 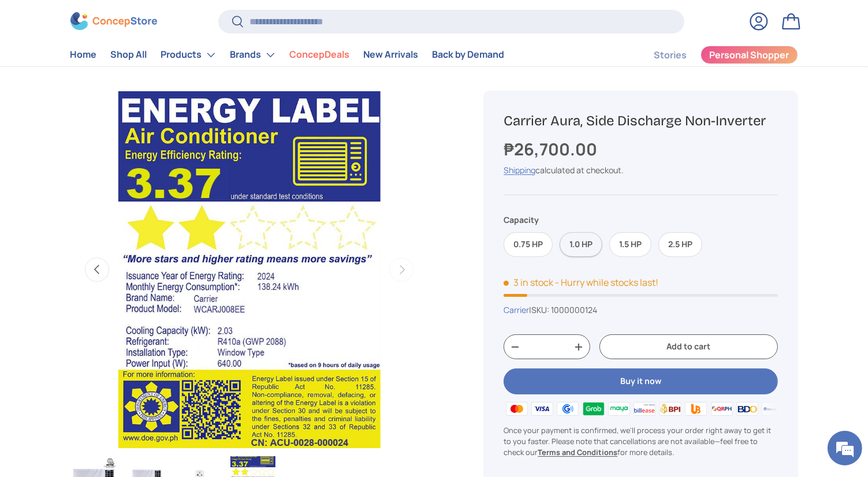 What do you see at coordinates (671, 409) in the screenshot?
I see `img: bpi` at bounding box center [671, 409].